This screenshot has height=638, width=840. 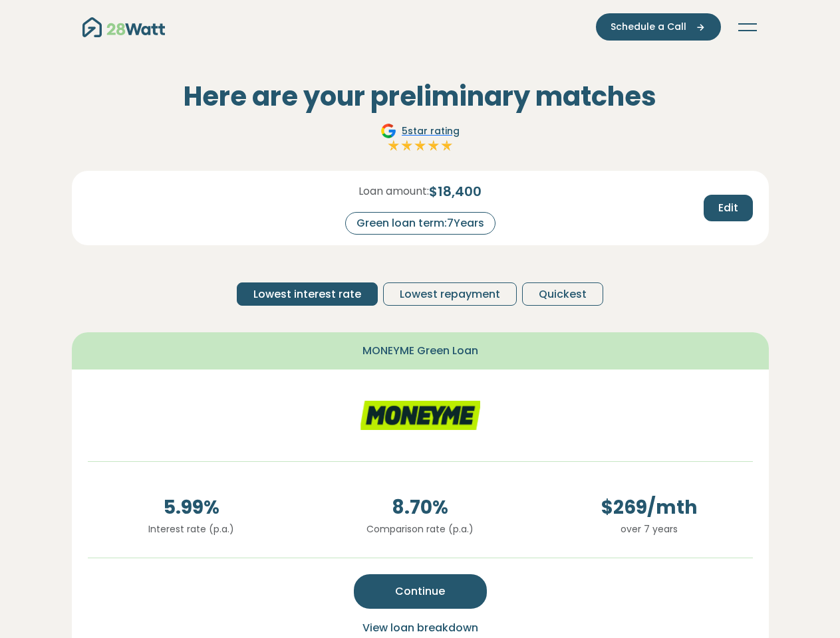 I want to click on span: MONEYME Green Loan, so click(x=420, y=351).